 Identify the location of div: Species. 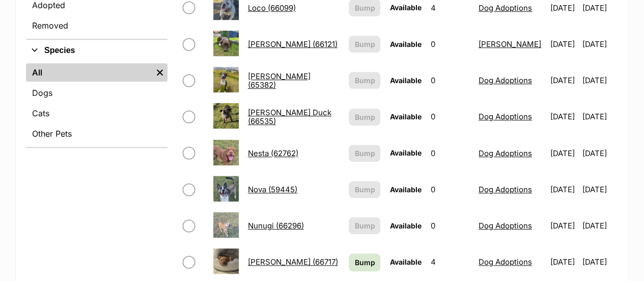
(97, 104).